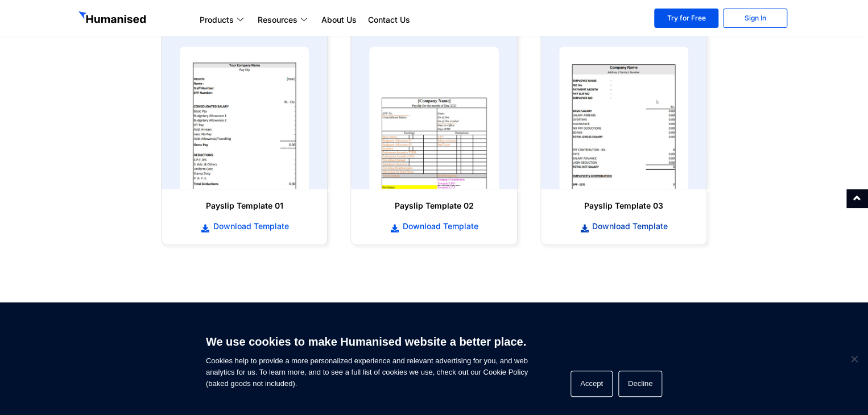 This screenshot has height=415, width=868. What do you see at coordinates (389, 20) in the screenshot?
I see `a: Contact Us` at bounding box center [389, 20].